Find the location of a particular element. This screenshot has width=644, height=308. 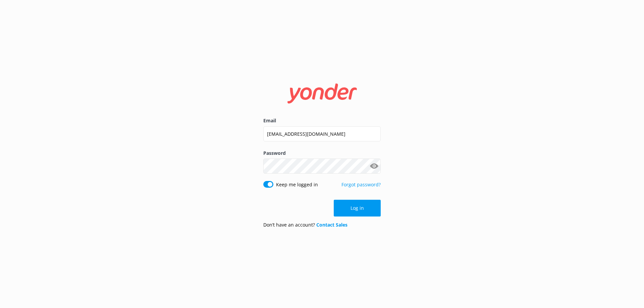

a: Forgot password? is located at coordinates (361, 184).